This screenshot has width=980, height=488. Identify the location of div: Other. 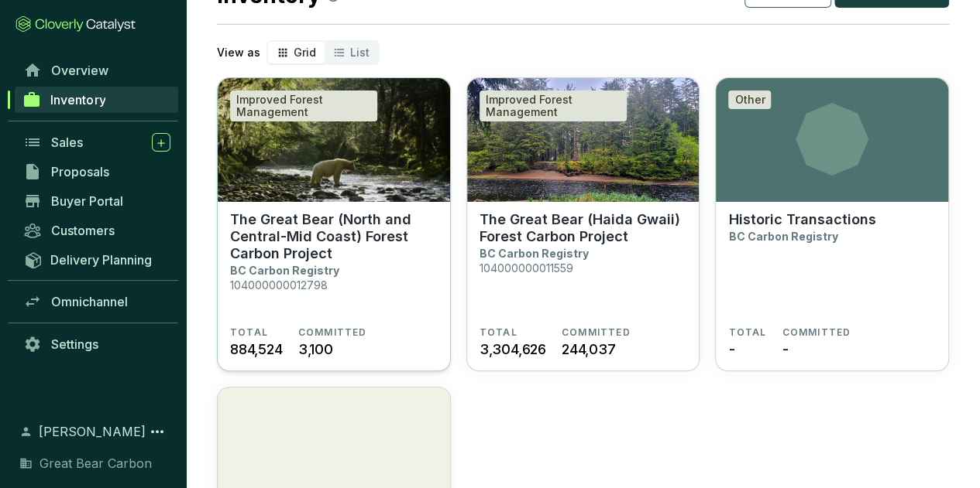
(749, 100).